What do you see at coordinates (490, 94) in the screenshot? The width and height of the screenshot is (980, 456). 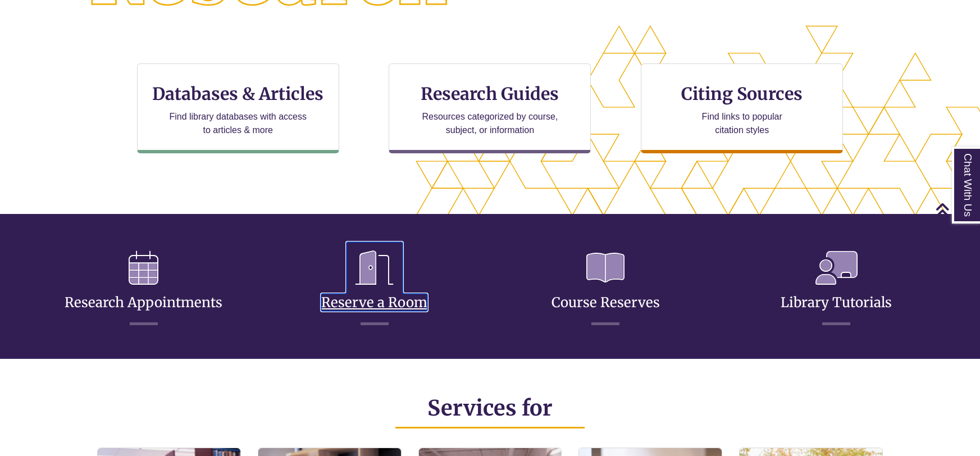 I see `h3: Research Guides` at bounding box center [490, 94].